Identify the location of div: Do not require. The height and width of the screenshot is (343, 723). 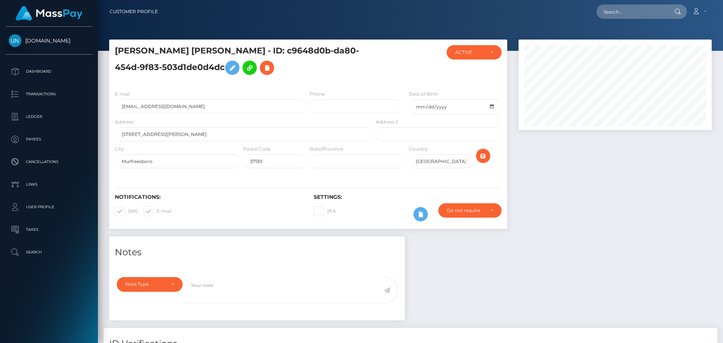
(465, 210).